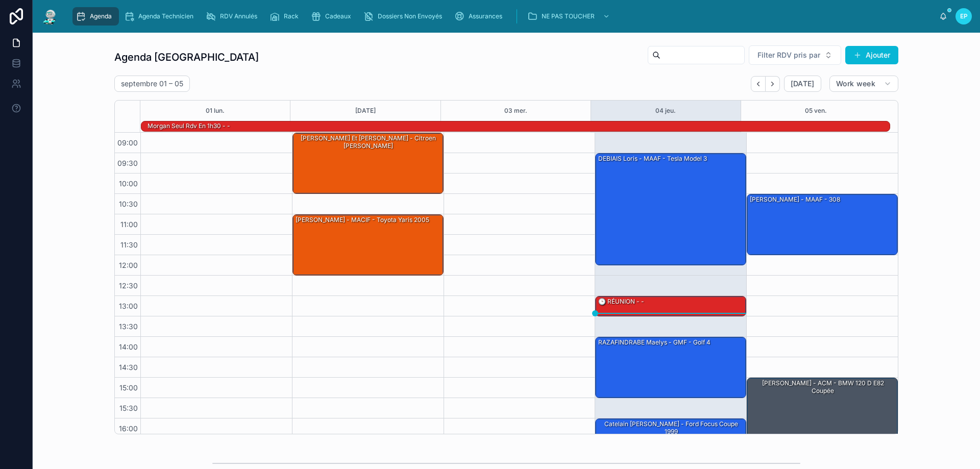 This screenshot has width=980, height=469. Describe the element at coordinates (503, 16) in the screenshot. I see `div: scrollable content` at that location.